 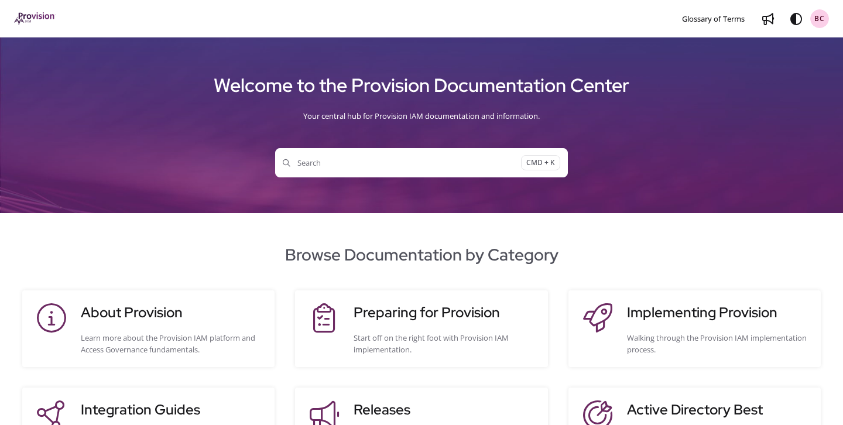 I want to click on a: About ProvisionLearn more about the Provision IAM platform and Access Governance fundamentals., so click(x=149, y=329).